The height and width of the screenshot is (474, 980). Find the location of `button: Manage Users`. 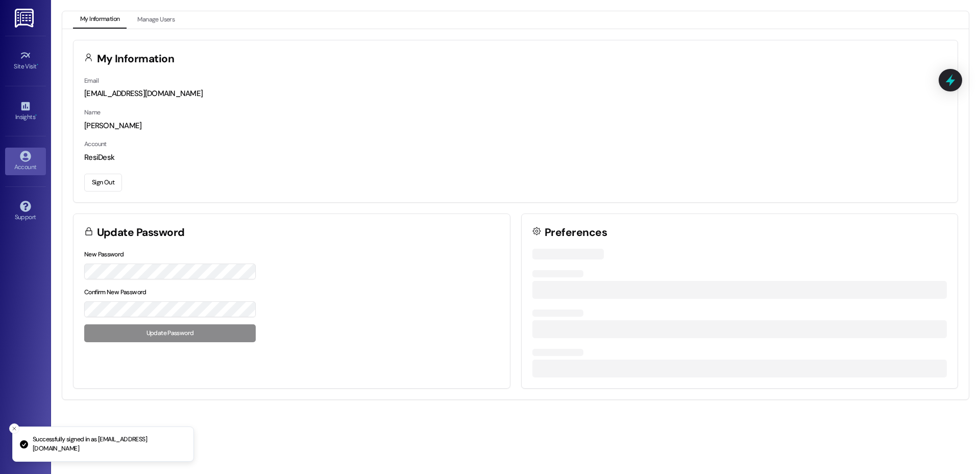

button: Manage Users is located at coordinates (156, 20).